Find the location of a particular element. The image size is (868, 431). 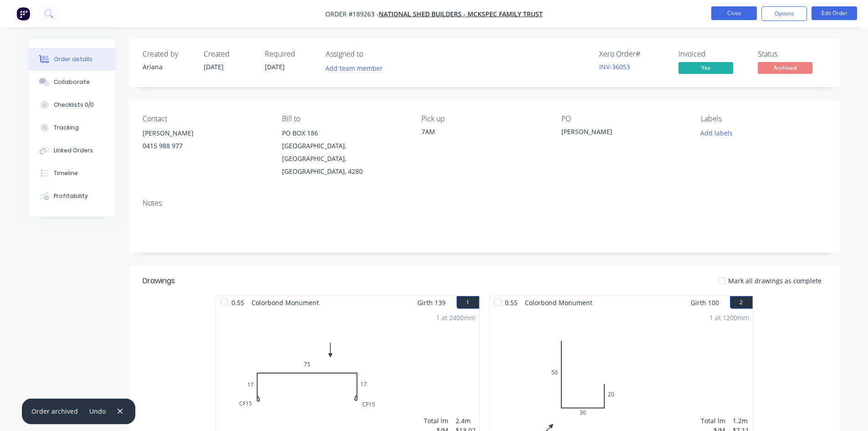

div: Created is located at coordinates (228, 54).